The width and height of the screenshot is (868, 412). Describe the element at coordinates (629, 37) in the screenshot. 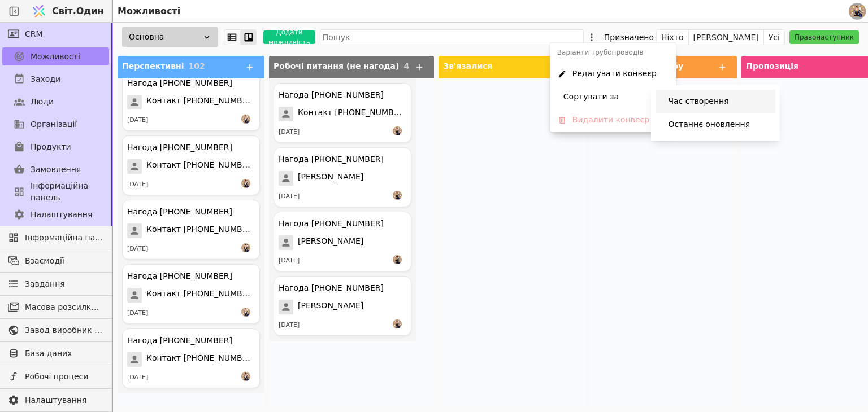

I see `font: Призначено` at that location.